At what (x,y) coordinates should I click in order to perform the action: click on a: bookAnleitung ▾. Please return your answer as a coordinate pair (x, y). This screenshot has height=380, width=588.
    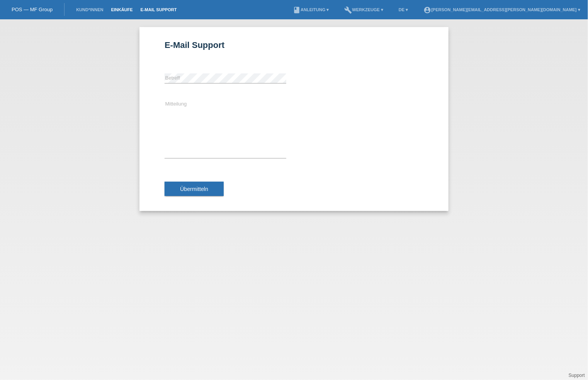
    Looking at the image, I should click on (310, 9).